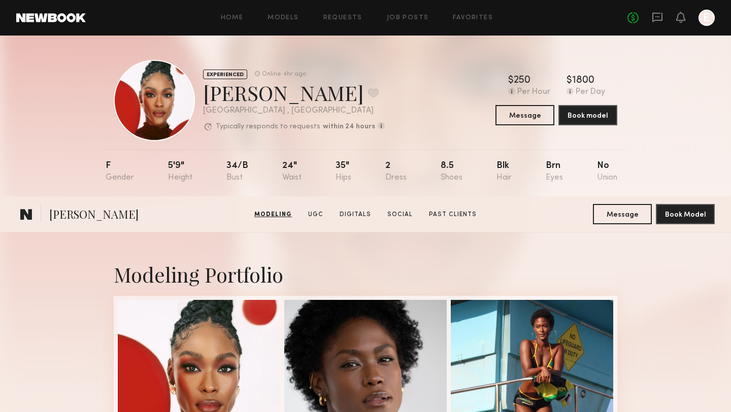 The image size is (731, 412). Describe the element at coordinates (225, 74) in the screenshot. I see `div: EXPERIENCED` at that location.